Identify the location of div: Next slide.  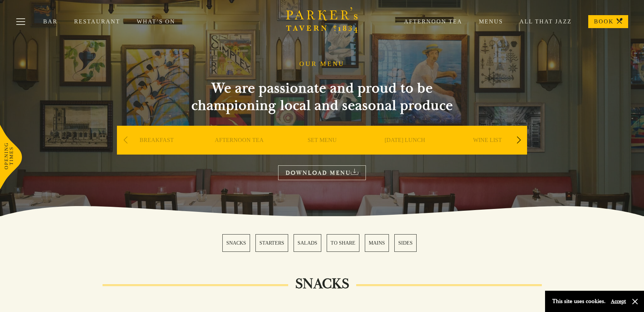
(518, 140).